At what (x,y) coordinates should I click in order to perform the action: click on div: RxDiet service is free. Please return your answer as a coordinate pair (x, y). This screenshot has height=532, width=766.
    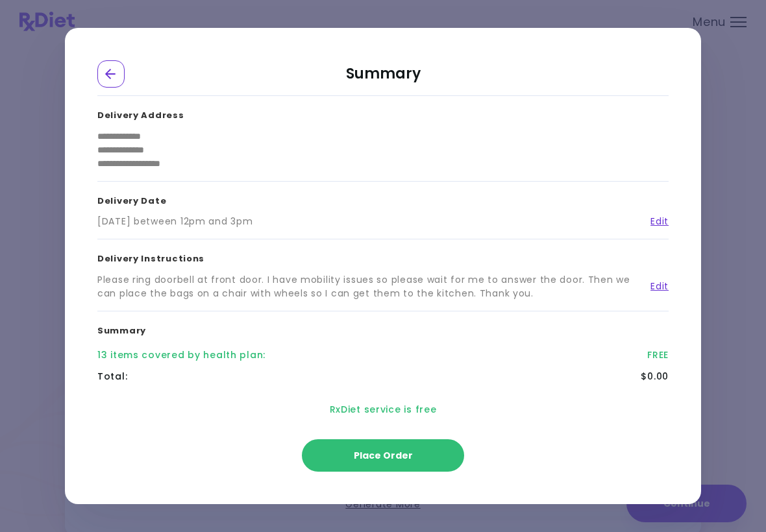
    Looking at the image, I should click on (383, 409).